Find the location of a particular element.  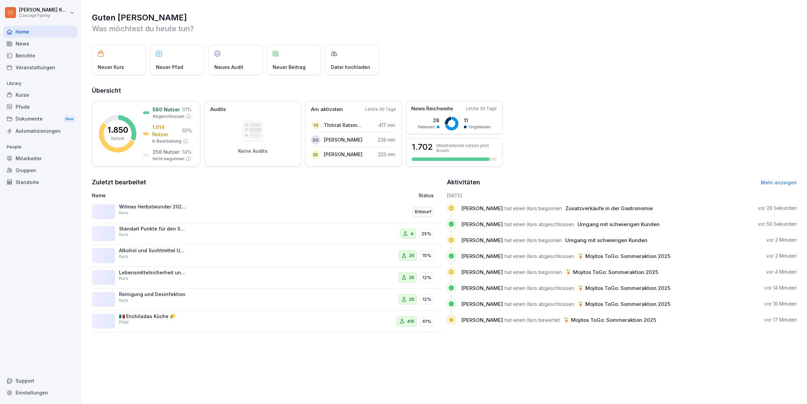

p: vor 17 Minuten is located at coordinates (781, 319).